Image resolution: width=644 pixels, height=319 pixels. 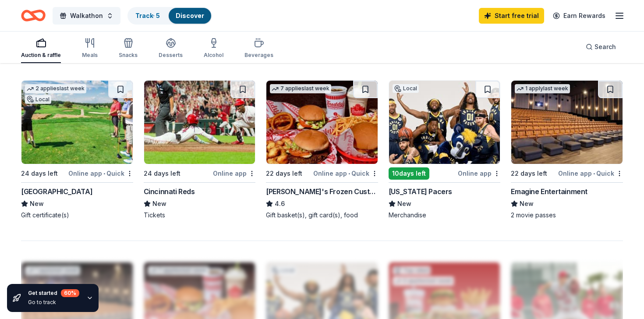 What do you see at coordinates (170, 49) in the screenshot?
I see `button: Desserts` at bounding box center [170, 49].